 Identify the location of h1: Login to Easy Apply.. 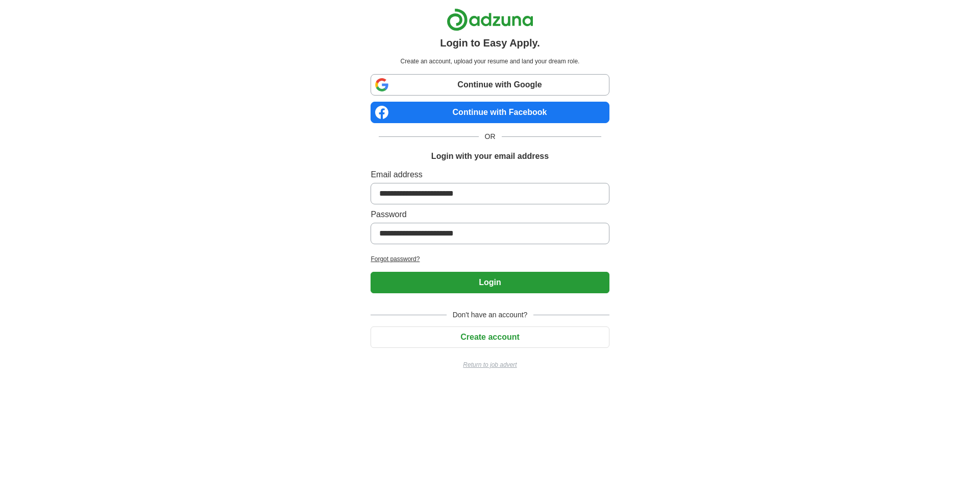
(490, 43).